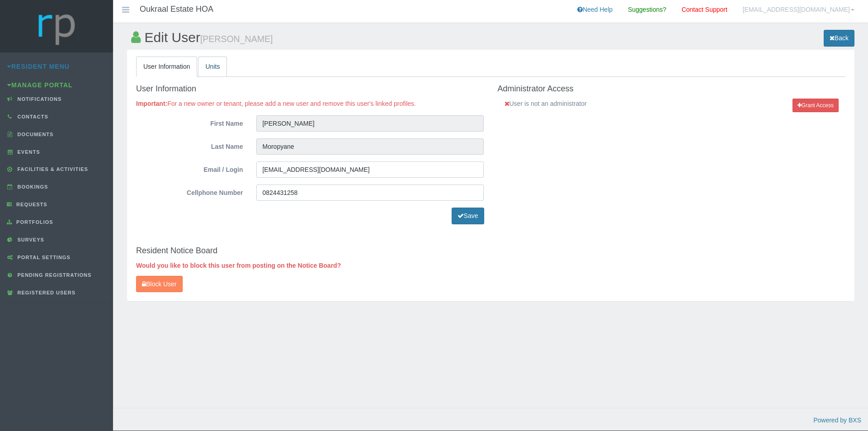 This screenshot has height=431, width=868. I want to click on span: Registered Users, so click(45, 293).